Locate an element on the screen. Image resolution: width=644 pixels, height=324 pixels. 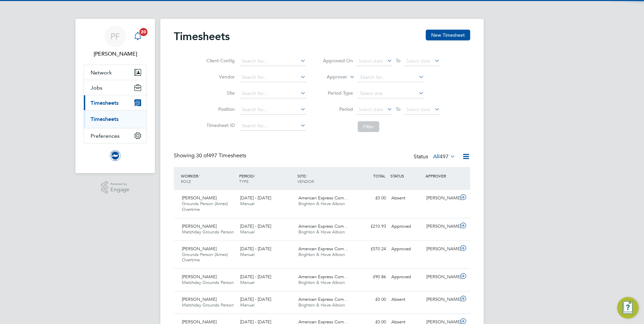
button: Network is located at coordinates (115, 73).